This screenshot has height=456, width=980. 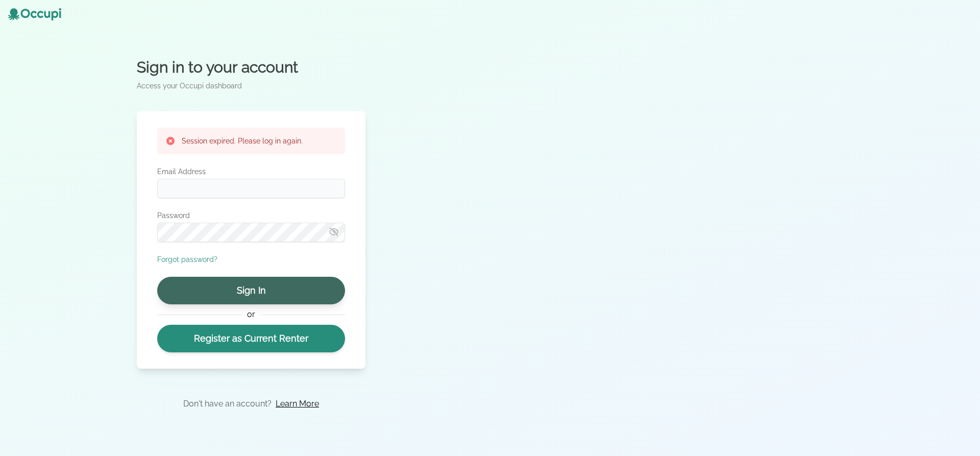 What do you see at coordinates (251, 338) in the screenshot?
I see `a: Register as Current Renter` at bounding box center [251, 338].